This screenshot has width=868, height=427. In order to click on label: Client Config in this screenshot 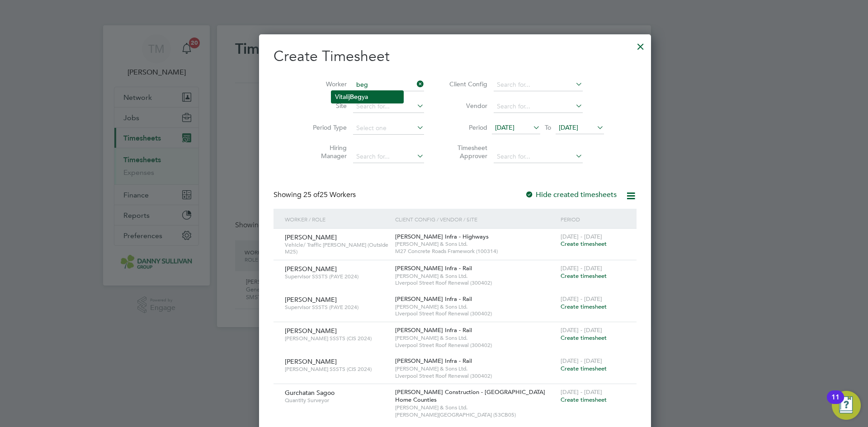, I will do `click(467, 84)`.